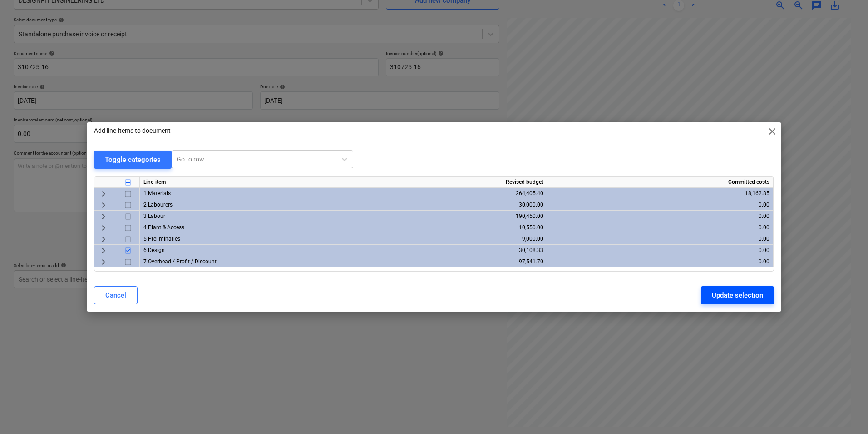  Describe the element at coordinates (154, 216) in the screenshot. I see `span: 3 Labour` at that location.